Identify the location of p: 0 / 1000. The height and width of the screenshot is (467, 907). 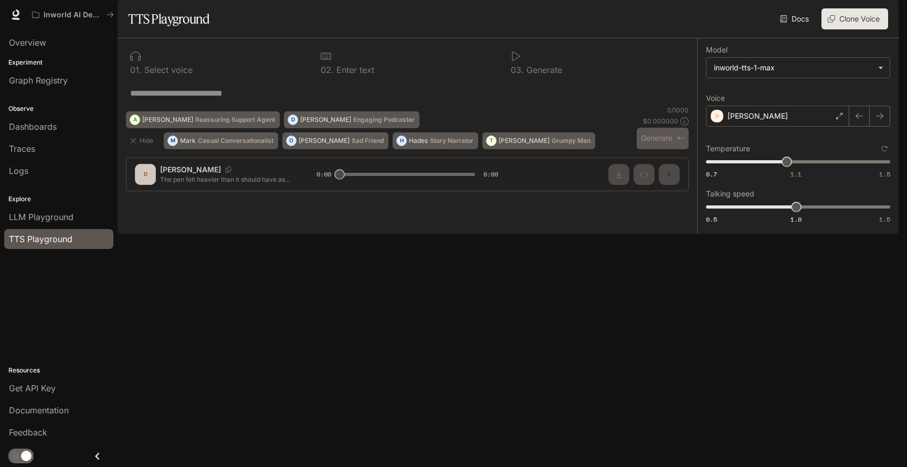
(678, 110).